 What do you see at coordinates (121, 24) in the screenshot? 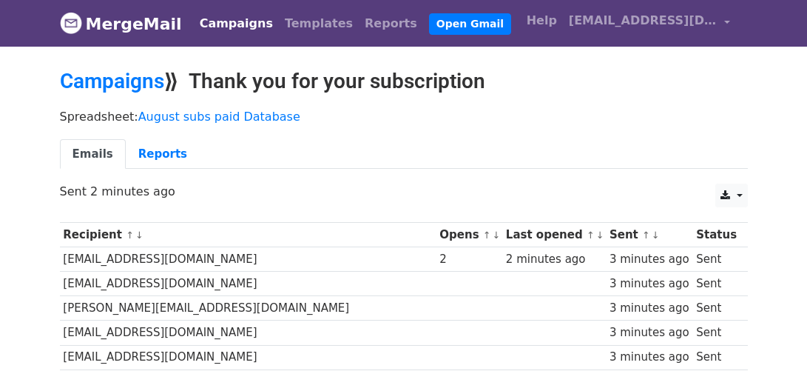
I see `a: MergeMail` at bounding box center [121, 24].